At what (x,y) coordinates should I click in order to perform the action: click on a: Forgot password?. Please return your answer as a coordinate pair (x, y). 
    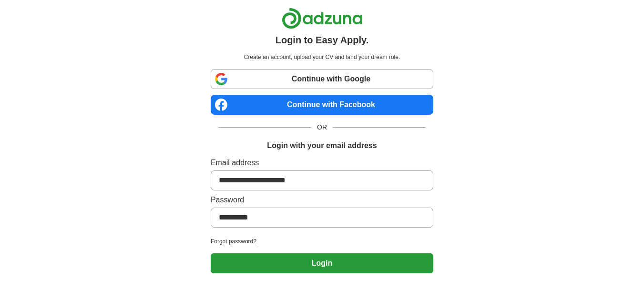
    Looking at the image, I should click on (322, 241).